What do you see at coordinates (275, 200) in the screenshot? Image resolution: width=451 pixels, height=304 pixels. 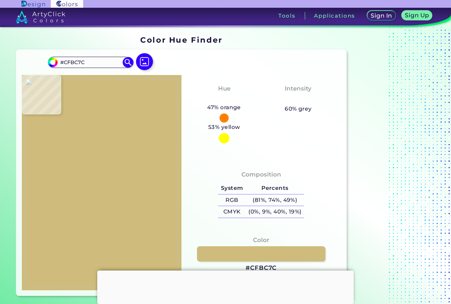 I see `h5: (81%, 74%, 49%)` at bounding box center [275, 200].